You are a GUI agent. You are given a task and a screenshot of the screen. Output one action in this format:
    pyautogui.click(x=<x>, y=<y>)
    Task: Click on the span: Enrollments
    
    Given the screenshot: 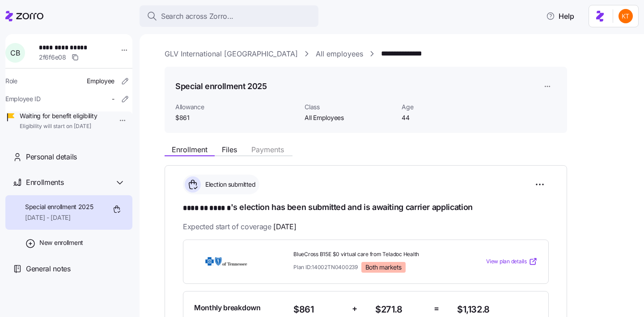 What is the action you would take?
    pyautogui.click(x=45, y=182)
    